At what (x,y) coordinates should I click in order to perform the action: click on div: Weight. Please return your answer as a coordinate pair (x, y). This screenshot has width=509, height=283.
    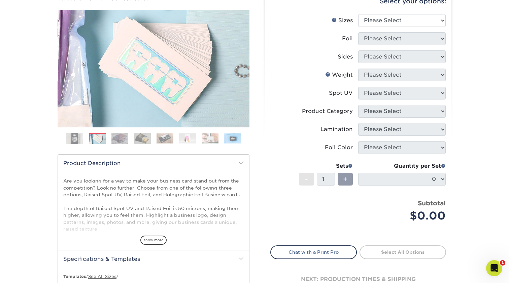
    Looking at the image, I should click on (339, 75).